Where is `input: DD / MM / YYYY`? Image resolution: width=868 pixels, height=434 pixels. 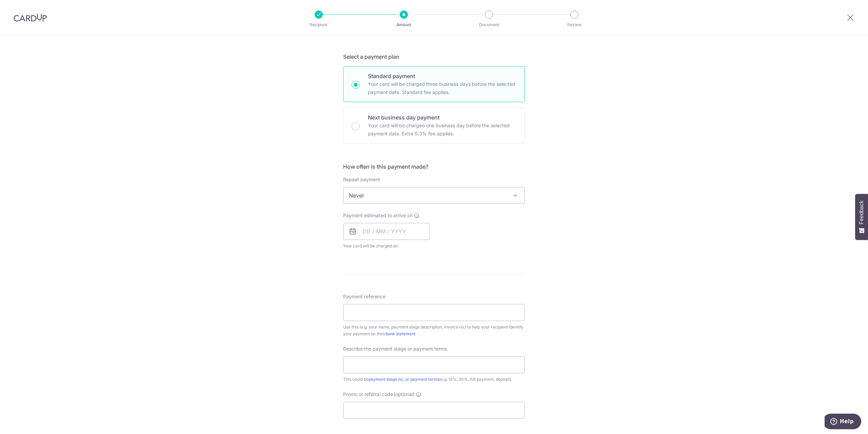
input: DD / MM / YYYY is located at coordinates (386, 232).